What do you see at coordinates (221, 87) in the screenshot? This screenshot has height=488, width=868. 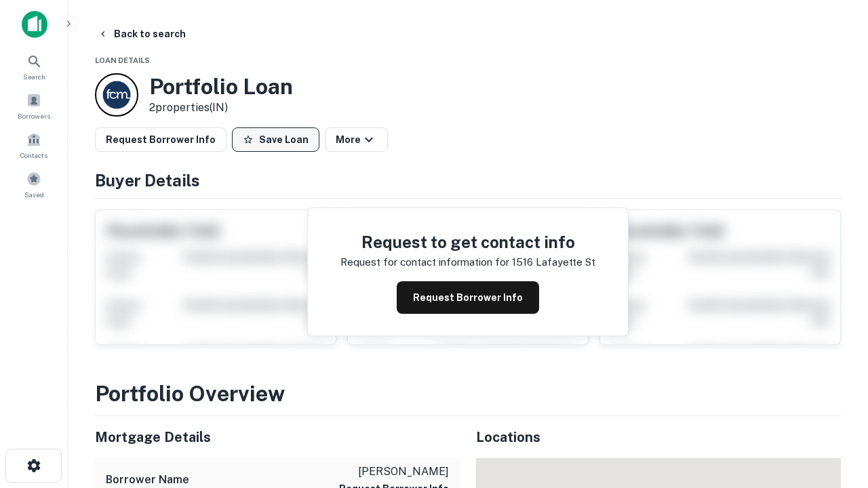 I see `h3: Portfolio Loan` at bounding box center [221, 87].